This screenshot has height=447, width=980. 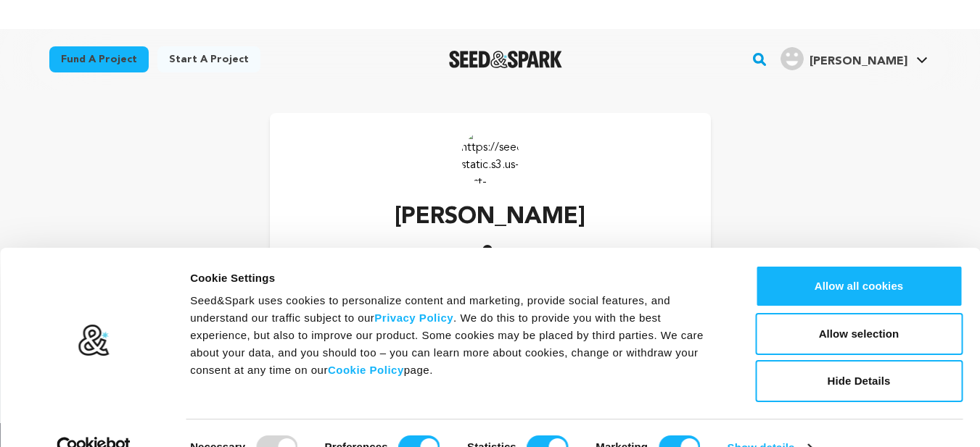 What do you see at coordinates (854, 57) in the screenshot?
I see `a: Damon M.'s Profile` at bounding box center [854, 57].